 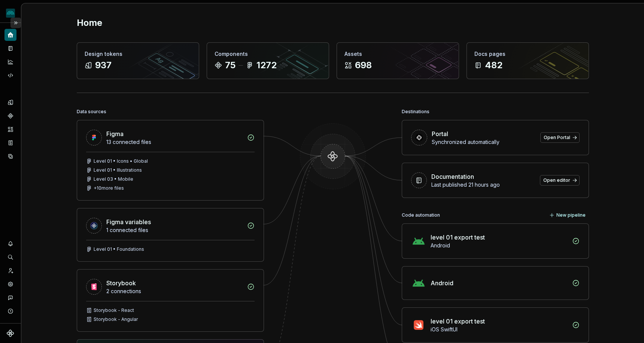 I want to click on div: Docs pages, so click(x=527, y=54).